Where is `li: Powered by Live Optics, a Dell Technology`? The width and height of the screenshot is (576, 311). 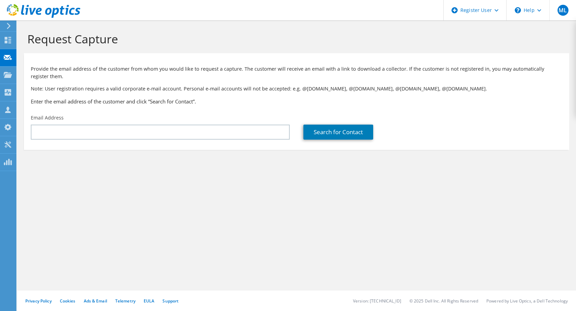 li: Powered by Live Optics, a Dell Technology is located at coordinates (527, 301).